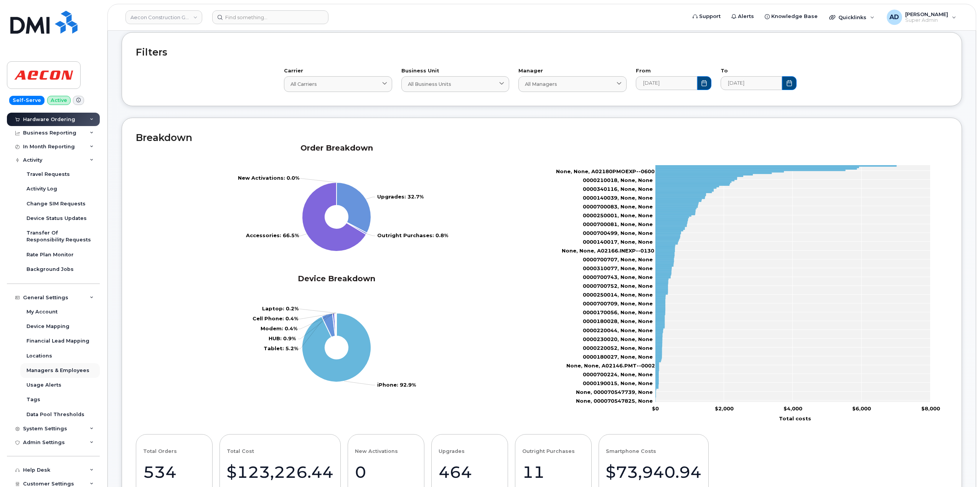  I want to click on g: iPhone: 92.9%, so click(396, 385).